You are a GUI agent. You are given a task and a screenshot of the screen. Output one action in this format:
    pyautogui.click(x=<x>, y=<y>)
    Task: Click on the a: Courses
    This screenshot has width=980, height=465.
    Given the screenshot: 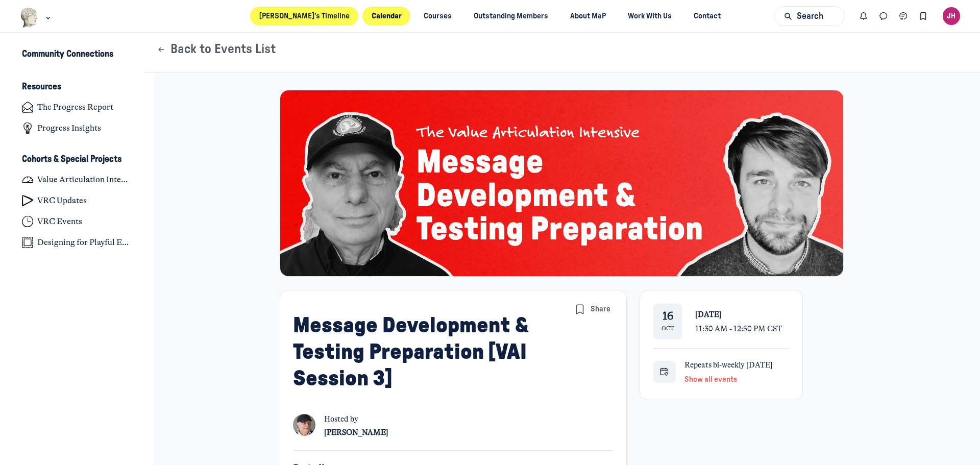 What is the action you would take?
    pyautogui.click(x=438, y=16)
    